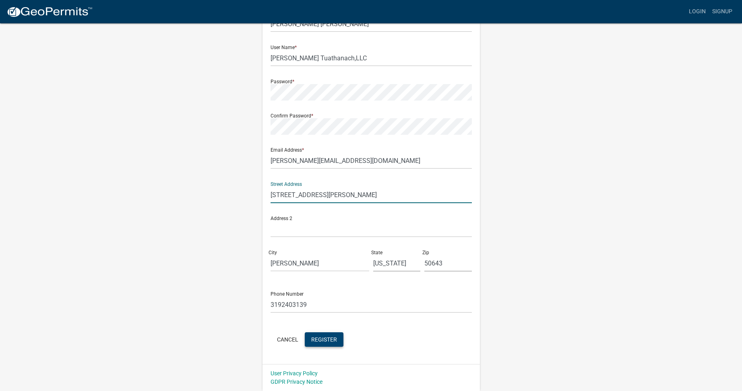  Describe the element at coordinates (697, 12) in the screenshot. I see `a: Login` at that location.